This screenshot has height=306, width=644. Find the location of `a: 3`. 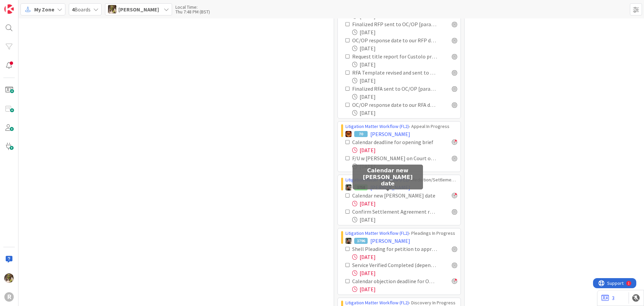

a: 3 is located at coordinates (608, 298).